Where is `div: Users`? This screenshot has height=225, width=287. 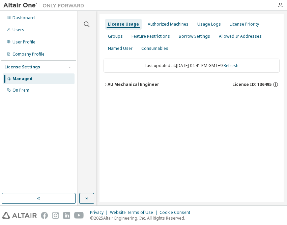 div: Users is located at coordinates (18, 30).